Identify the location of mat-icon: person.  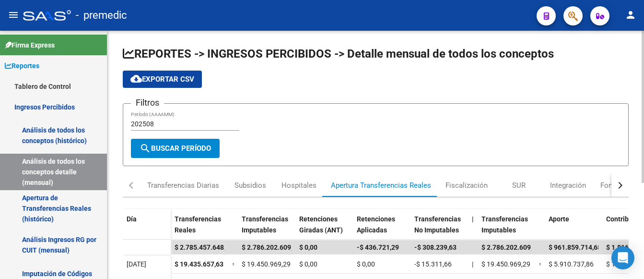
(631, 15).